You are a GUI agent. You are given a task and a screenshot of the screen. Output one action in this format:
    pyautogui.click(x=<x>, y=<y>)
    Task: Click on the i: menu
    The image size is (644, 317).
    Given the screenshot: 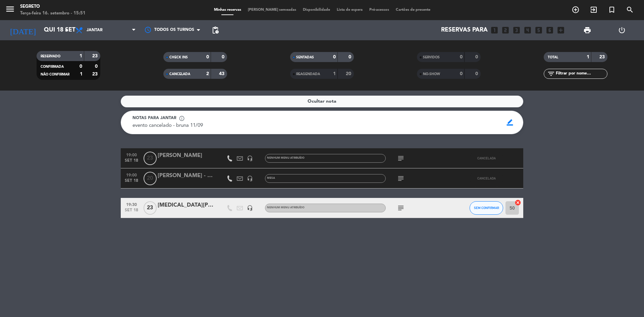 What is the action you would take?
    pyautogui.click(x=10, y=9)
    